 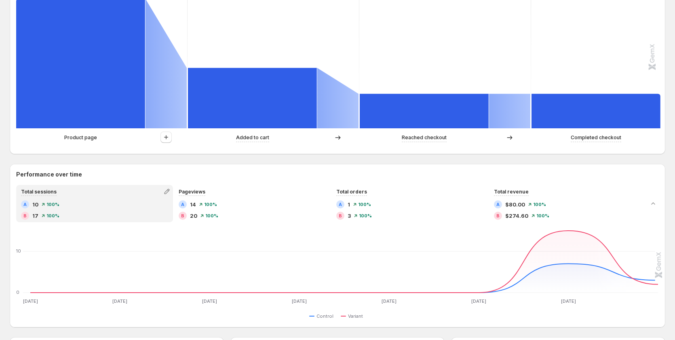 I want to click on button: Control, so click(x=323, y=316).